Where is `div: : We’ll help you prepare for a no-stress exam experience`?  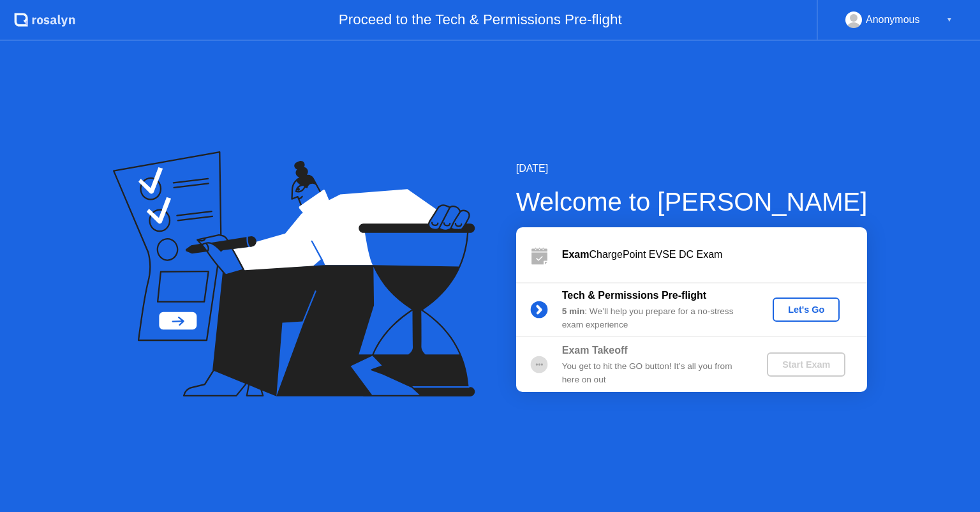
div: : We’ll help you prepare for a no-stress exam experience is located at coordinates (654, 318).